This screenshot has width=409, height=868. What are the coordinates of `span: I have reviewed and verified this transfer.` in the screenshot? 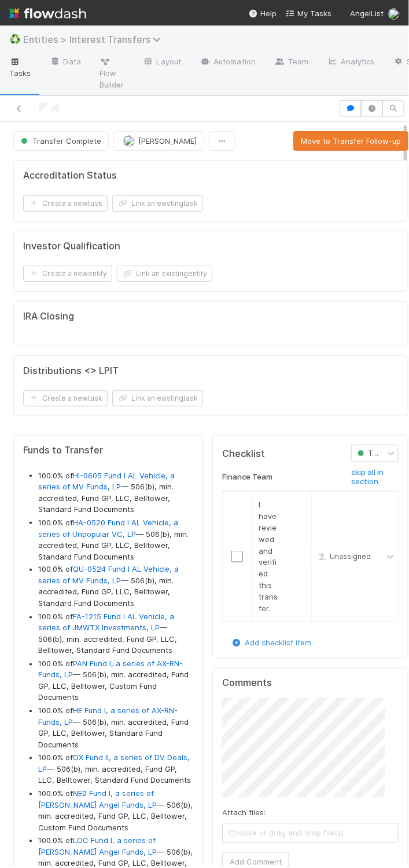 It's located at (268, 557).